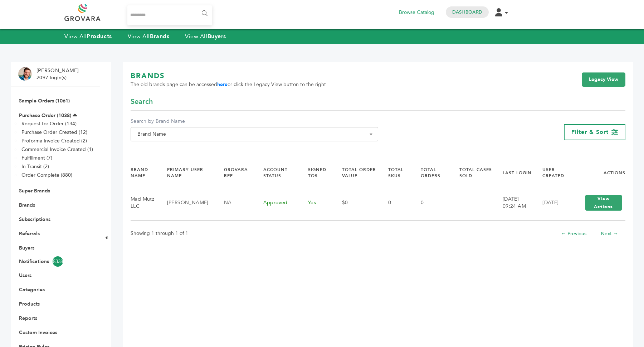 The width and height of the screenshot is (644, 347). Describe the element at coordinates (235, 203) in the screenshot. I see `td: NA` at that location.